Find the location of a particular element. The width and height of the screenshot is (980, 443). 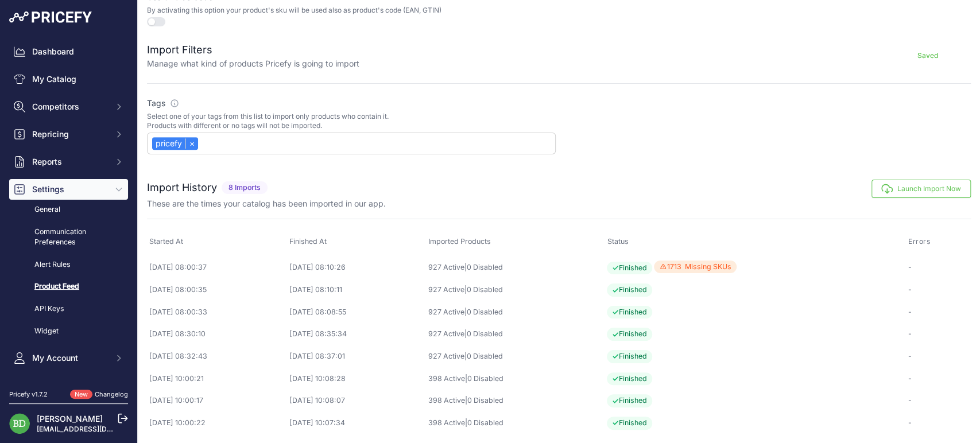

div: pricefy is located at coordinates (175, 144).